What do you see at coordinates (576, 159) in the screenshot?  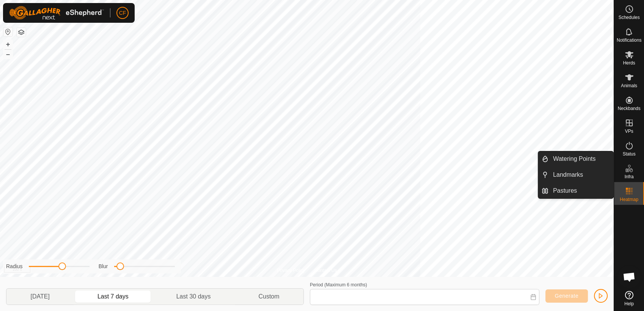 I see `li: Watering Points` at bounding box center [576, 159].